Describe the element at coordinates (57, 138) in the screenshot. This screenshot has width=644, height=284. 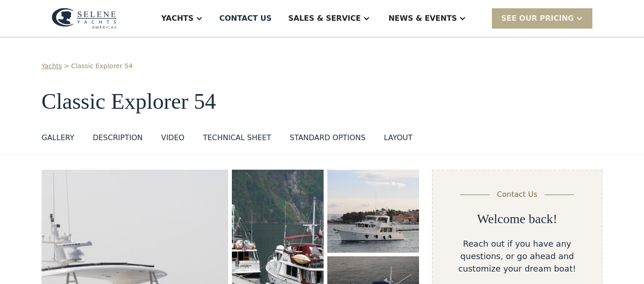
I see `div: GALLERY` at that location.